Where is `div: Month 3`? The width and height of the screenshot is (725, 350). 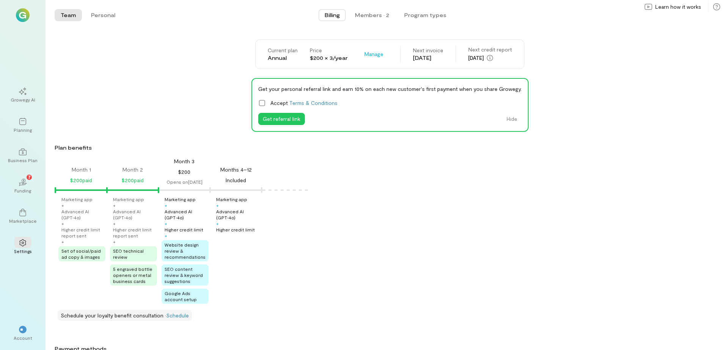 div: Month 3 is located at coordinates (184, 161).